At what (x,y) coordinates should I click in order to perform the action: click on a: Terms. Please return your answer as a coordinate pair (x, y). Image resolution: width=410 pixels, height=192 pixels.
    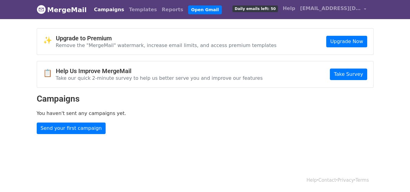
    Looking at the image, I should click on (362, 180).